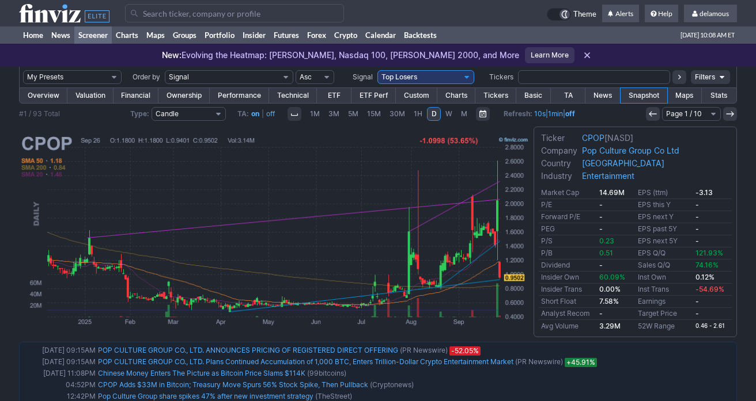  Describe the element at coordinates (184, 35) in the screenshot. I see `a: Groups` at that location.